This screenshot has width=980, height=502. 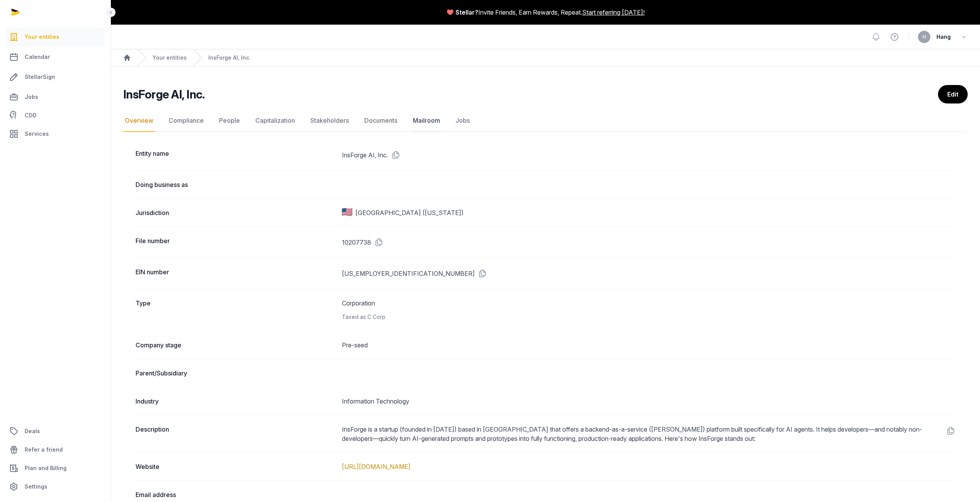 What do you see at coordinates (229, 58) in the screenshot?
I see `a: InsForge AI, Inc.` at bounding box center [229, 58].